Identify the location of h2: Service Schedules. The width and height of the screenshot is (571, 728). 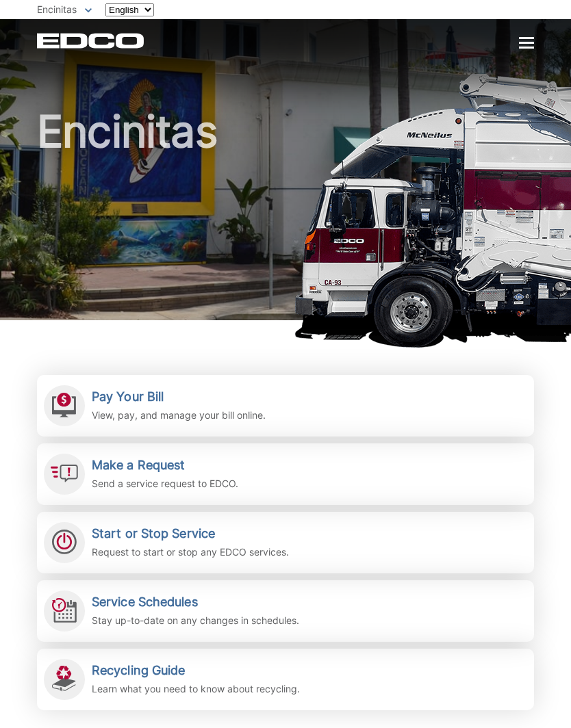
(195, 602).